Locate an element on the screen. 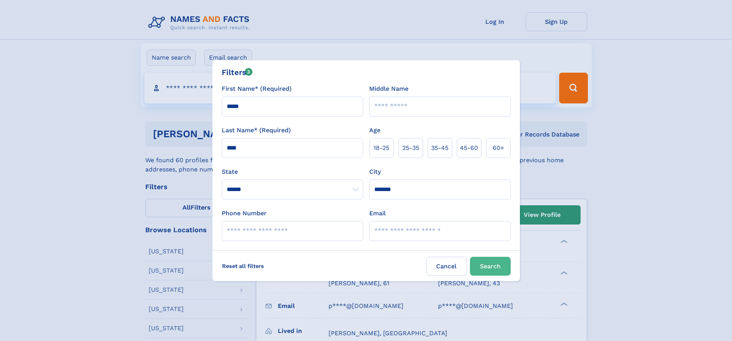 The width and height of the screenshot is (732, 341). button: Search is located at coordinates (490, 266).